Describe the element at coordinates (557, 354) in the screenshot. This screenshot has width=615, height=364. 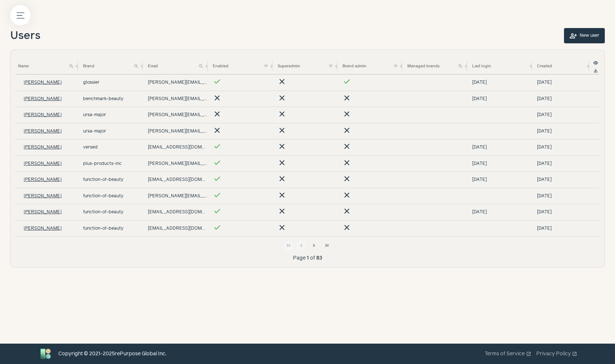
I see `a: Privacy Policyopen_in_new` at that location.